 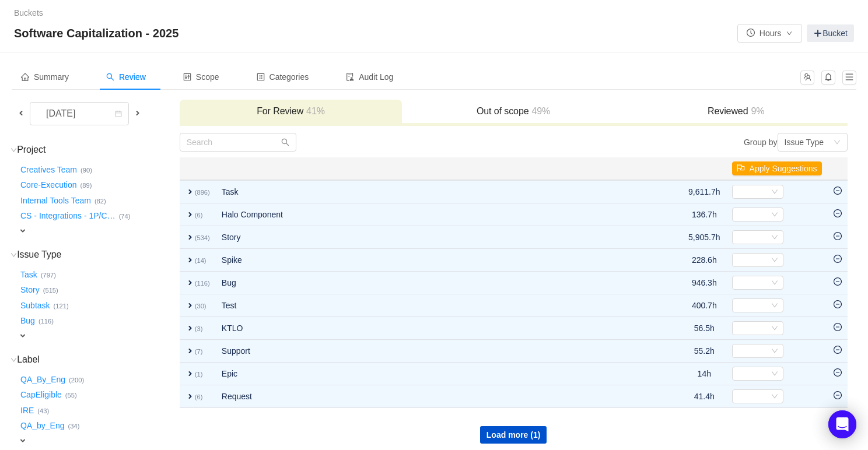 What do you see at coordinates (29, 274) in the screenshot?
I see `button: Task` at bounding box center [29, 274].